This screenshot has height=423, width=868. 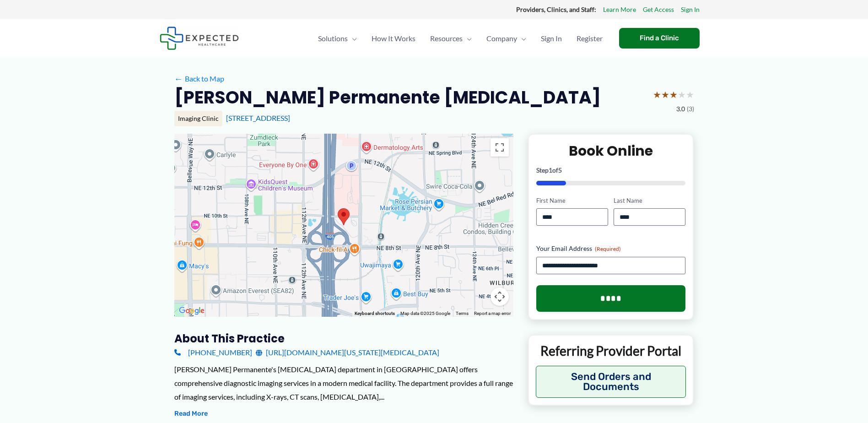 What do you see at coordinates (502, 38) in the screenshot?
I see `span: Company` at bounding box center [502, 38].